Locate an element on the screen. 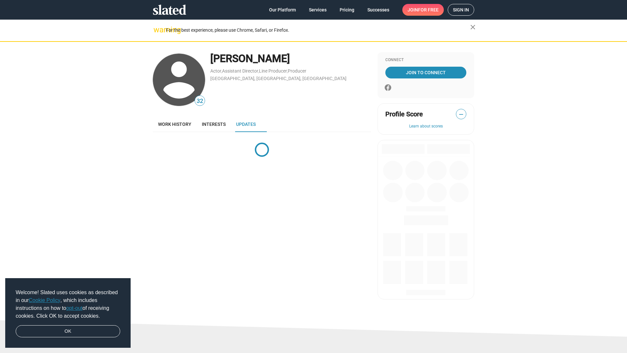 The width and height of the screenshot is (627, 353). span: for free is located at coordinates (428, 10).